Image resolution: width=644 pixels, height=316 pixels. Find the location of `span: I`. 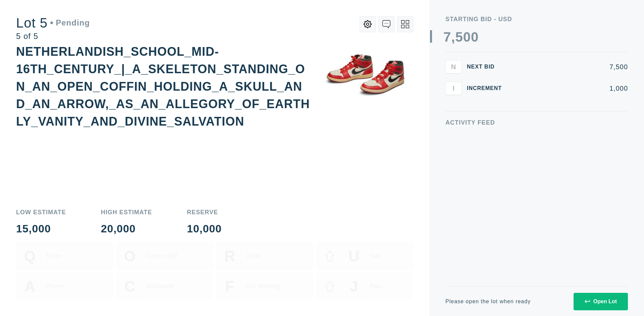

span: I is located at coordinates (453, 88).